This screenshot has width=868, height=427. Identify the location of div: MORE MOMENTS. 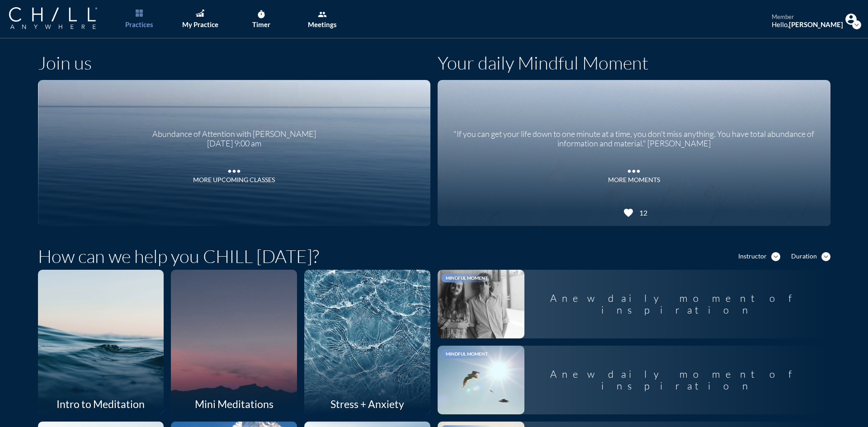
(634, 180).